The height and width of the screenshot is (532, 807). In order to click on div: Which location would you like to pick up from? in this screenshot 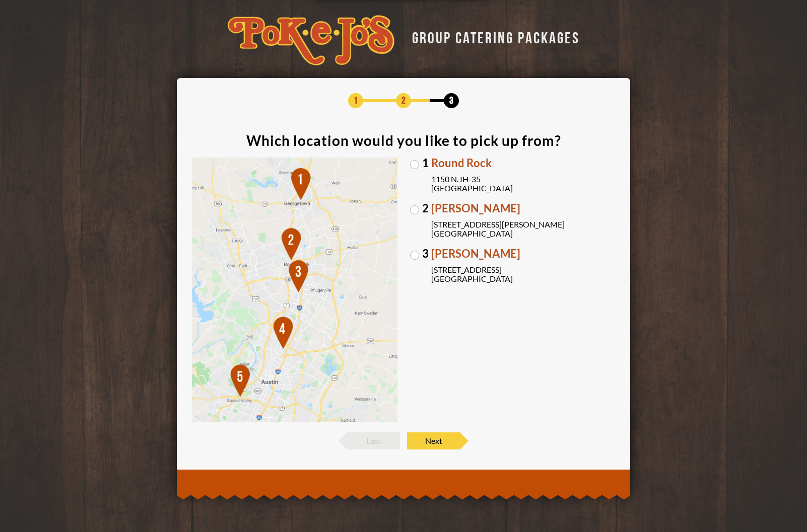, I will do `click(404, 141)`.